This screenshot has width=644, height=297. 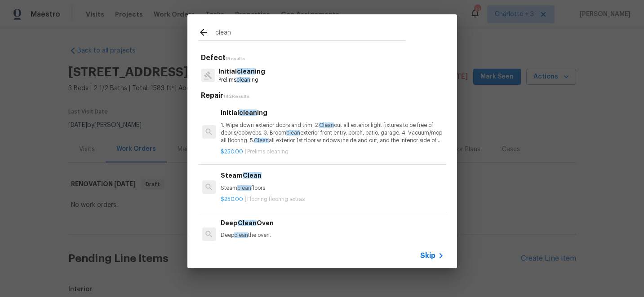 I want to click on span: Flooring flooring extras, so click(x=276, y=199).